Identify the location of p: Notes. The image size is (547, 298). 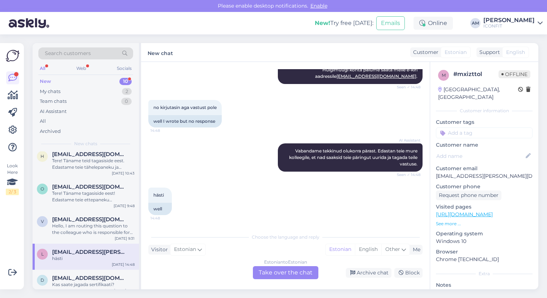
(484, 285).